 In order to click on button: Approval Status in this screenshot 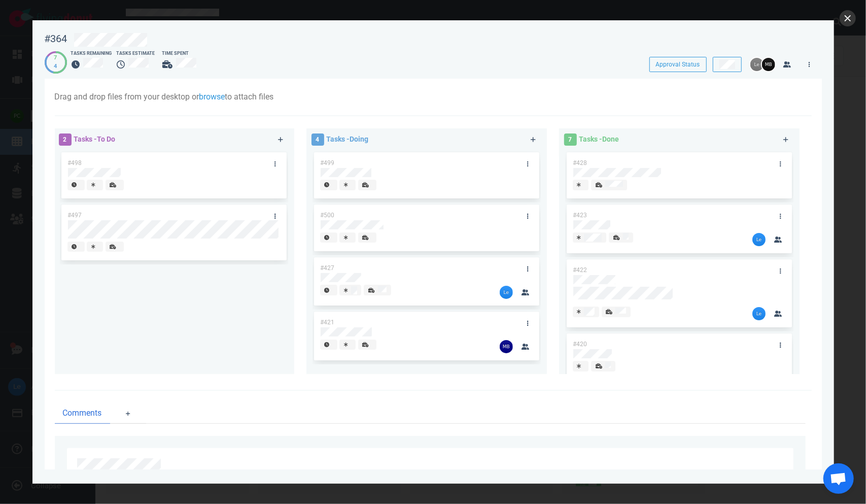, I will do `click(678, 64)`.